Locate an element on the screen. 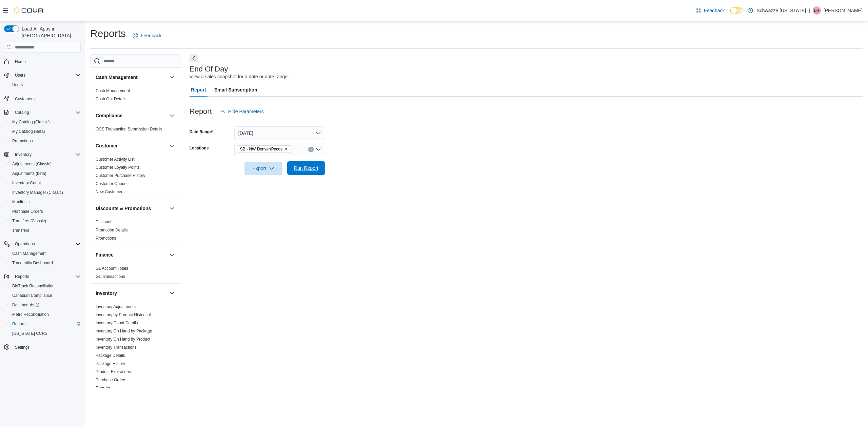 This screenshot has height=427, width=868. a: Transfers is located at coordinates (21, 230).